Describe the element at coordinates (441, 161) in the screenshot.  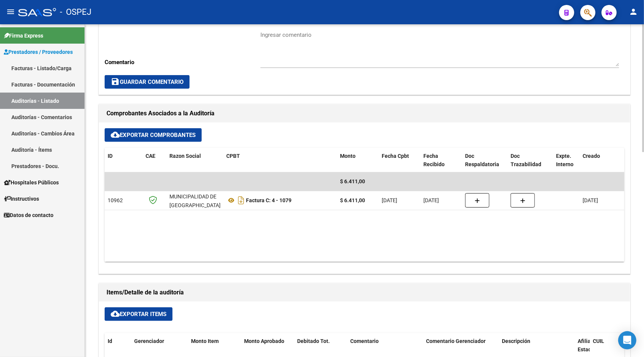
I see `datatable-header-cell: Fecha Recibido` at that location.